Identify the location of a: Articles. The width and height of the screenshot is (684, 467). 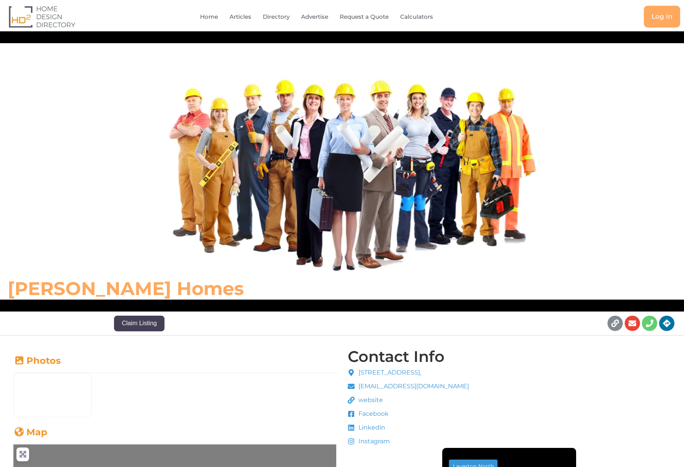
(240, 17).